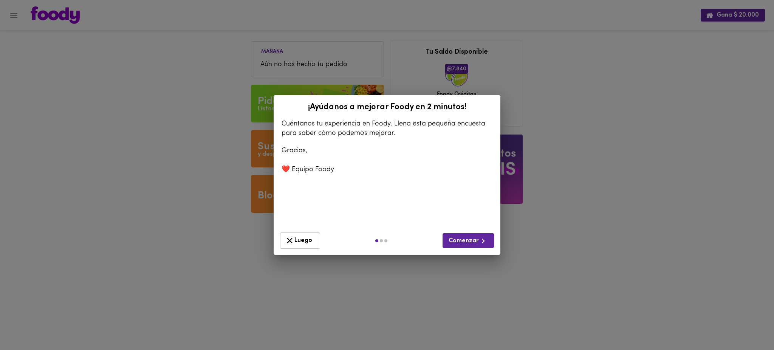 This screenshot has width=774, height=350. Describe the element at coordinates (300, 240) in the screenshot. I see `span: Luego` at that location.